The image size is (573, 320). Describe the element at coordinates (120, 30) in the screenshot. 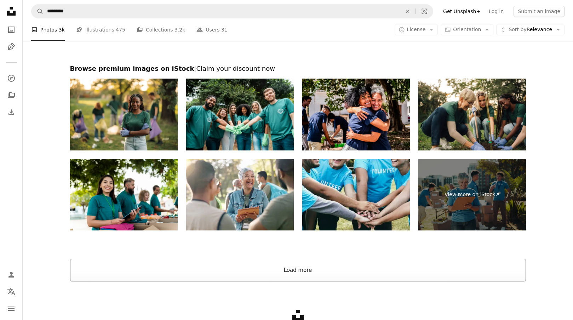

I see `span: 475` at that location.